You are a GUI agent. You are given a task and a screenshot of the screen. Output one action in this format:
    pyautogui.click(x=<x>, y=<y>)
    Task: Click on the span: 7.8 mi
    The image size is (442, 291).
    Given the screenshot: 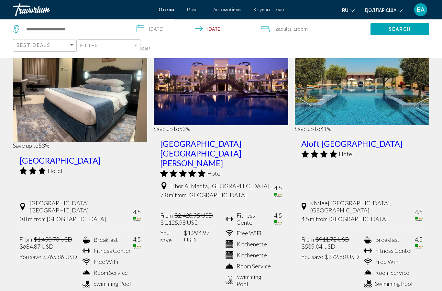 What is the action you would take?
    pyautogui.click(x=167, y=195)
    